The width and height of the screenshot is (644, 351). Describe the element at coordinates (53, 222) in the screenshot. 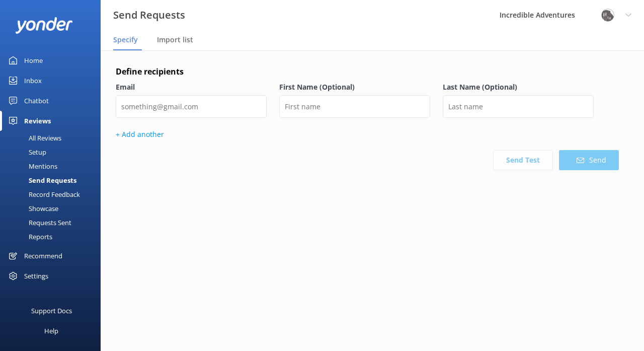

I see `a: Requests Sent` at that location.